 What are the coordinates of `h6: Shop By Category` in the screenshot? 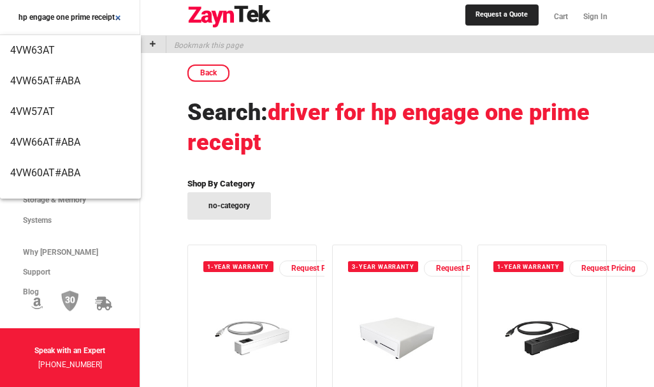 It's located at (397, 183).